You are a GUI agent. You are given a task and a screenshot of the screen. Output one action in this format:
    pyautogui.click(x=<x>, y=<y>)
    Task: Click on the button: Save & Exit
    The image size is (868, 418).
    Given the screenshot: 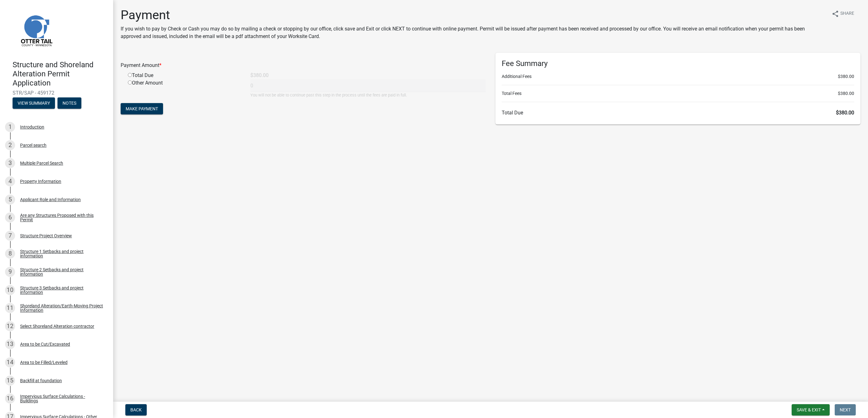 What is the action you would take?
    pyautogui.click(x=811, y=410)
    